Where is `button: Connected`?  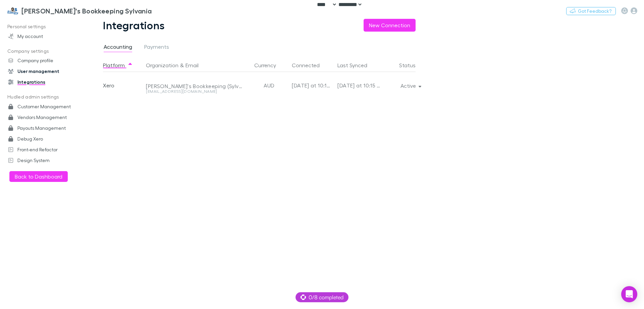
button: Connected is located at coordinates (310, 65).